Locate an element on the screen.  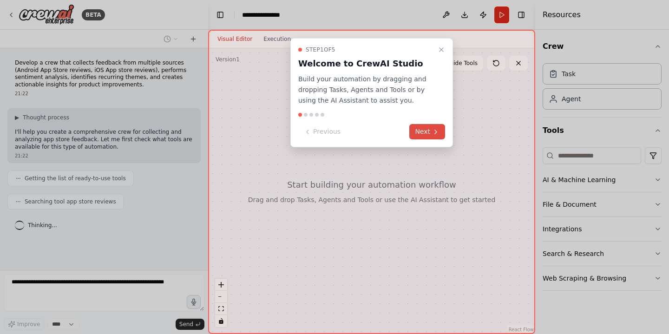
button: Close walkthrough is located at coordinates (441, 50).